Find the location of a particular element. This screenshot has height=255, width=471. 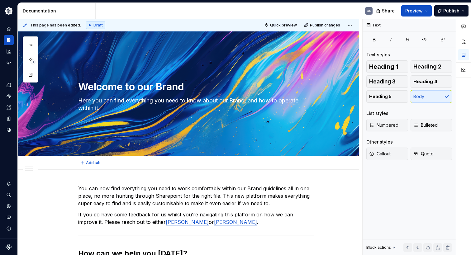

button: Contact support is located at coordinates (9, 217).